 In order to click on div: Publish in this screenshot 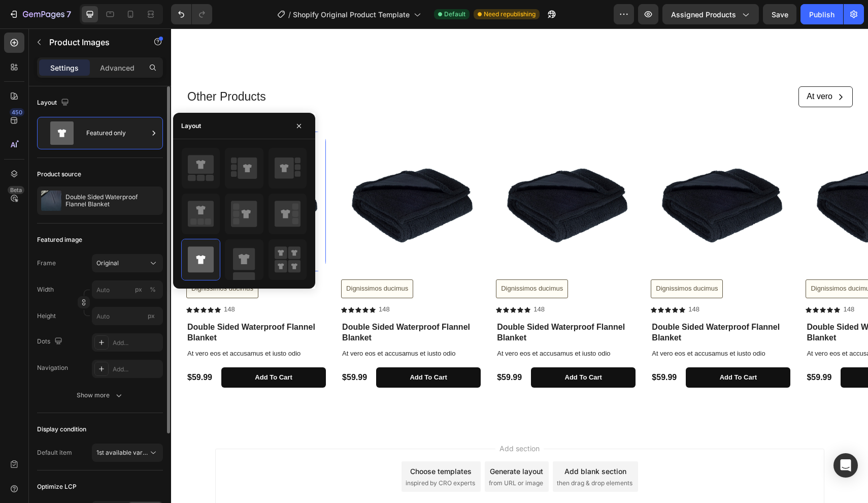, I will do `click(822, 14)`.